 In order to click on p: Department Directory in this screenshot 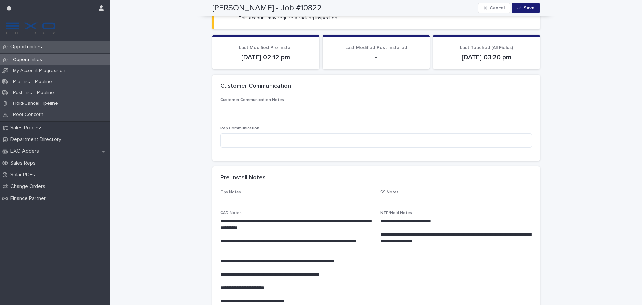, I will do `click(37, 139)`.